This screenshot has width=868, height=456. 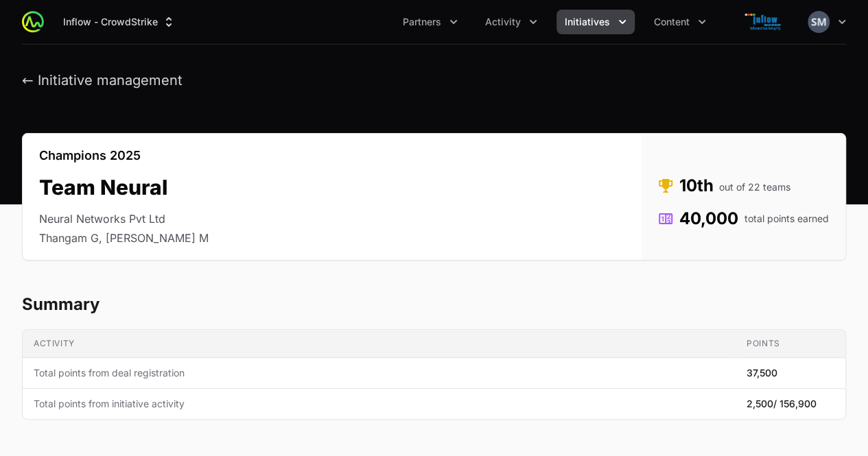 What do you see at coordinates (422, 22) in the screenshot?
I see `span: Partners` at bounding box center [422, 22].